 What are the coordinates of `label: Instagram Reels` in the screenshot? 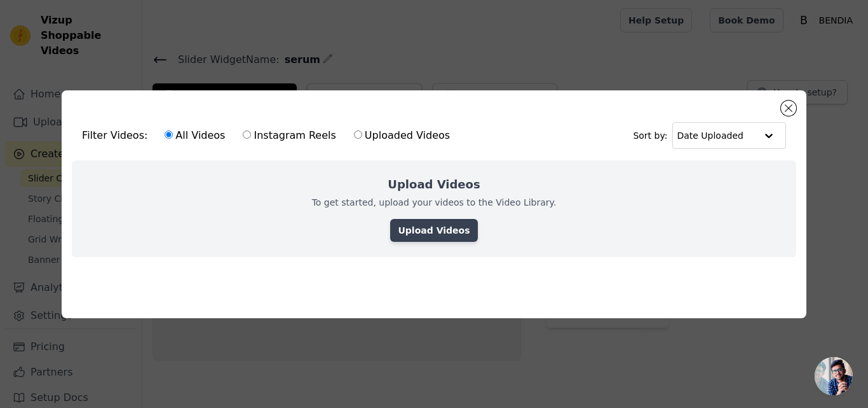 It's located at (289, 136).